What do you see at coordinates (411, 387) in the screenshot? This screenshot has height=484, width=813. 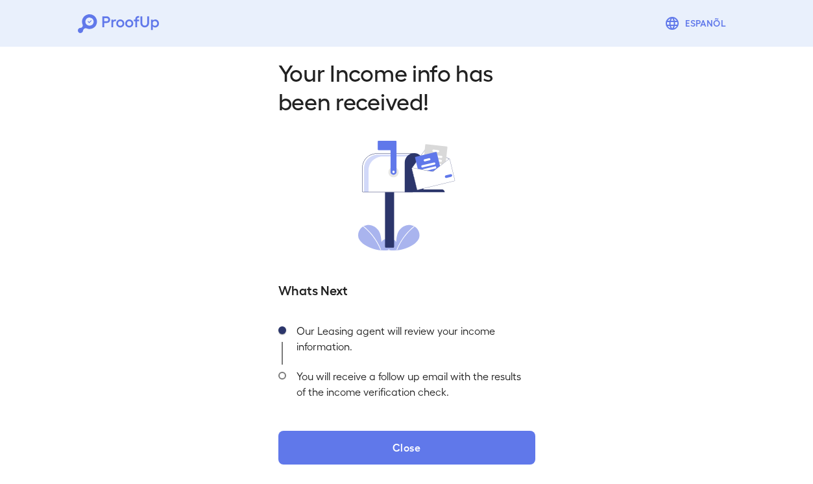 I see `div: You will receive a follow up email with the results of the income verification check.` at bounding box center [411, 387].